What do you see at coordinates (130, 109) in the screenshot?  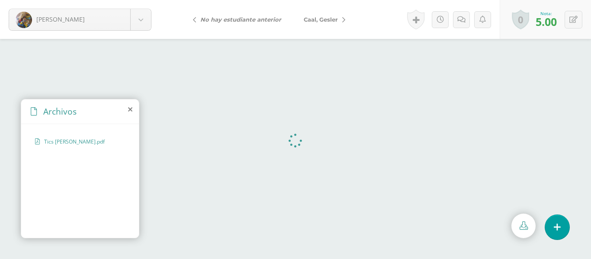 I see `i: close` at bounding box center [130, 109].